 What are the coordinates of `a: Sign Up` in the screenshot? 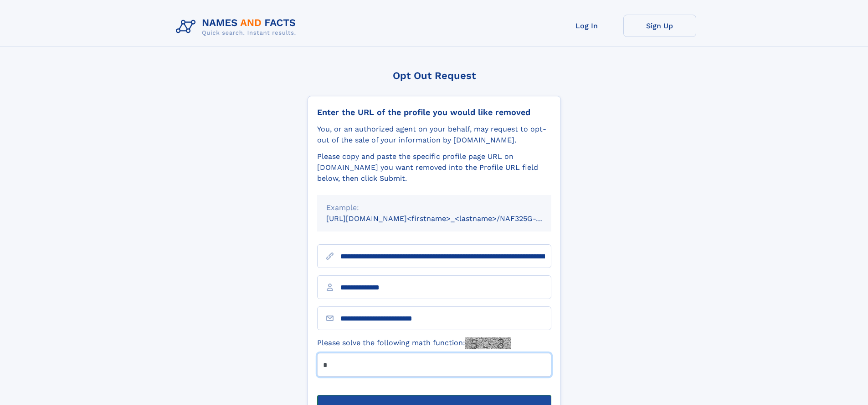 It's located at (660, 26).